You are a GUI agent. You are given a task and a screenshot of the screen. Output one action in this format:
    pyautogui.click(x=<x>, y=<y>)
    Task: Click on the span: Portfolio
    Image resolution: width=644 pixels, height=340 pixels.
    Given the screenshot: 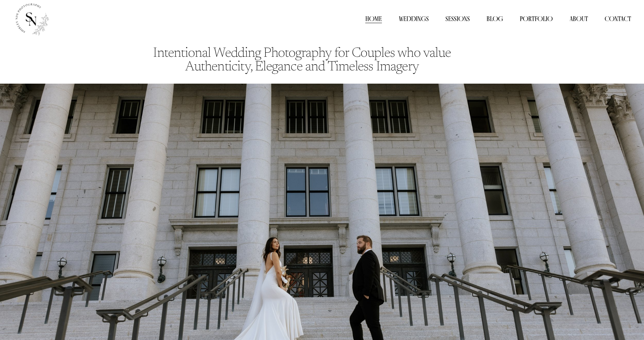 What is the action you would take?
    pyautogui.click(x=536, y=19)
    